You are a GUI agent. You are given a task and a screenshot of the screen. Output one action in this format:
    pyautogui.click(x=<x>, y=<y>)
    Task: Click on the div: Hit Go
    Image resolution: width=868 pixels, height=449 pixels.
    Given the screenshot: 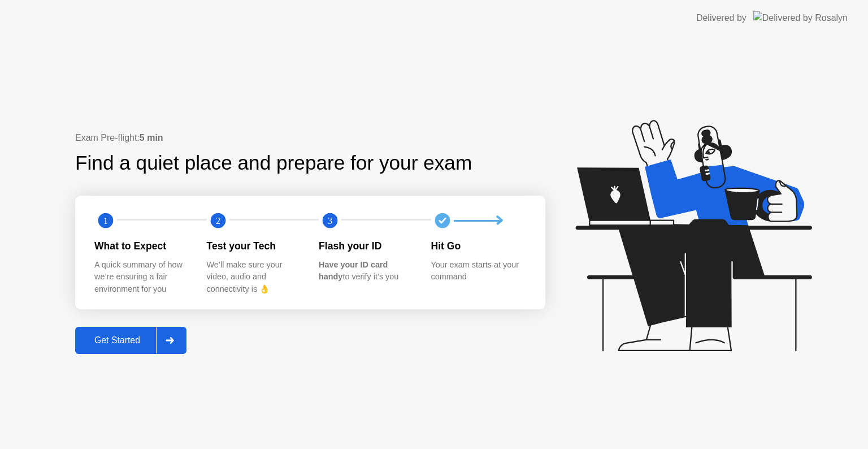 What is the action you would take?
    pyautogui.click(x=478, y=246)
    